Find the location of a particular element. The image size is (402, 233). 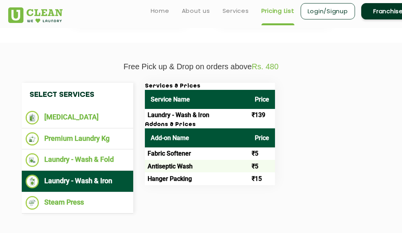

img: Dry Cleaning is located at coordinates (32, 117).